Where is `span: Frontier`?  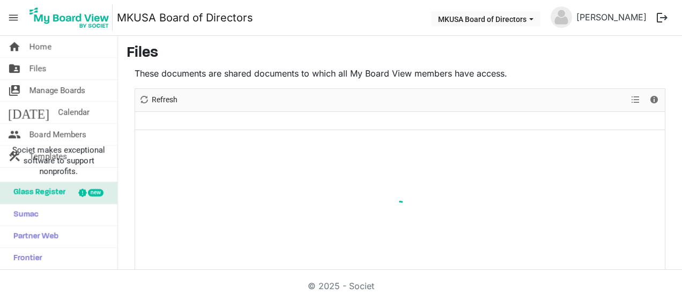 span: Frontier is located at coordinates (25, 259).